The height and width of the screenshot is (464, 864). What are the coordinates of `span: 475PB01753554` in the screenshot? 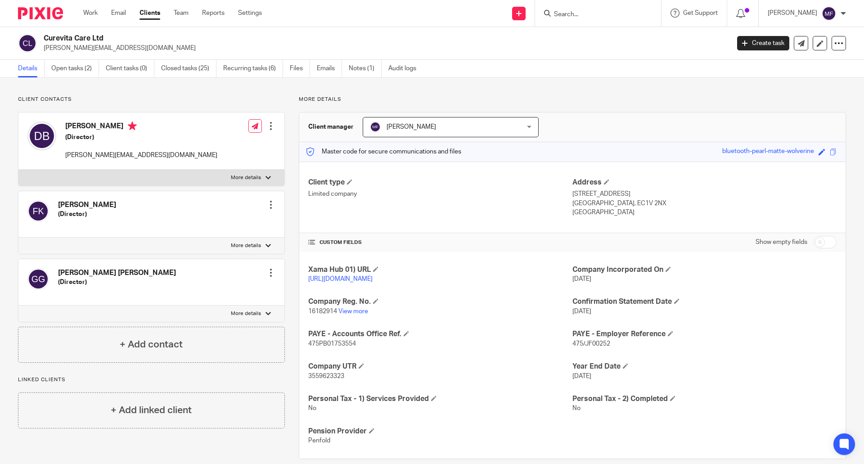 It's located at (332, 344).